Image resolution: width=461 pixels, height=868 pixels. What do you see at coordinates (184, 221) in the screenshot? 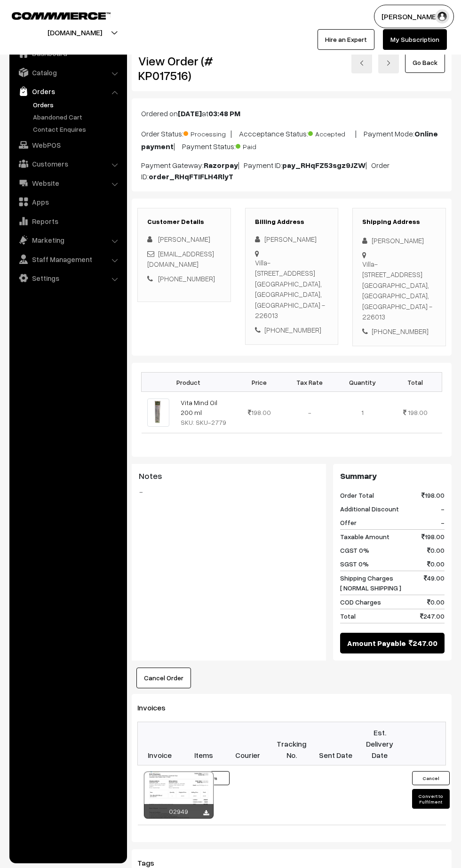
I see `h3: Customer Details` at bounding box center [184, 221].